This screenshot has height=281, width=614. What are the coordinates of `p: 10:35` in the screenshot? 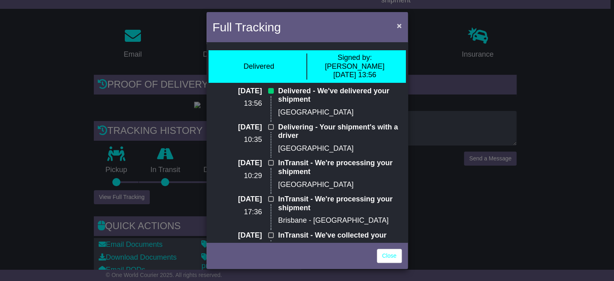 It's located at (237, 140).